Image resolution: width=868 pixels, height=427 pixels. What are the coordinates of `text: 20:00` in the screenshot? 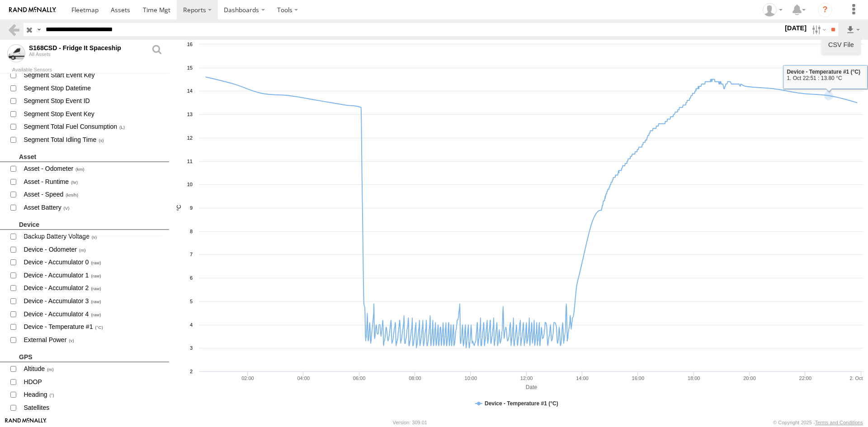 It's located at (751, 379).